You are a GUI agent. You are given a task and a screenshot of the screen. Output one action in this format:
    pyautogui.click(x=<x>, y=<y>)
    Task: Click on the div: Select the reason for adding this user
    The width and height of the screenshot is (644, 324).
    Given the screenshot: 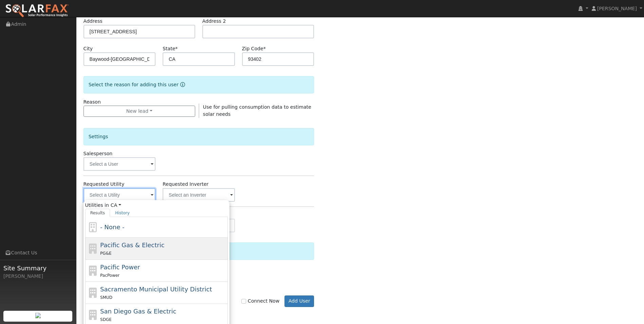 What is the action you would take?
    pyautogui.click(x=199, y=85)
    